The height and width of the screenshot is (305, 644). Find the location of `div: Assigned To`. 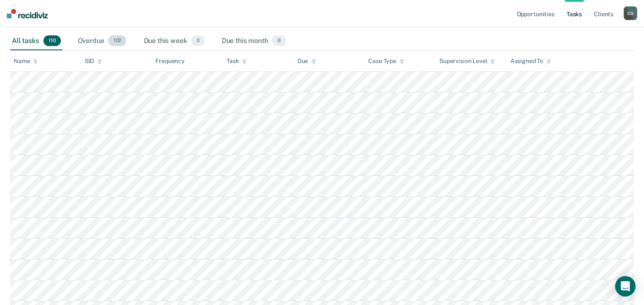

div: Assigned To is located at coordinates (530, 61).